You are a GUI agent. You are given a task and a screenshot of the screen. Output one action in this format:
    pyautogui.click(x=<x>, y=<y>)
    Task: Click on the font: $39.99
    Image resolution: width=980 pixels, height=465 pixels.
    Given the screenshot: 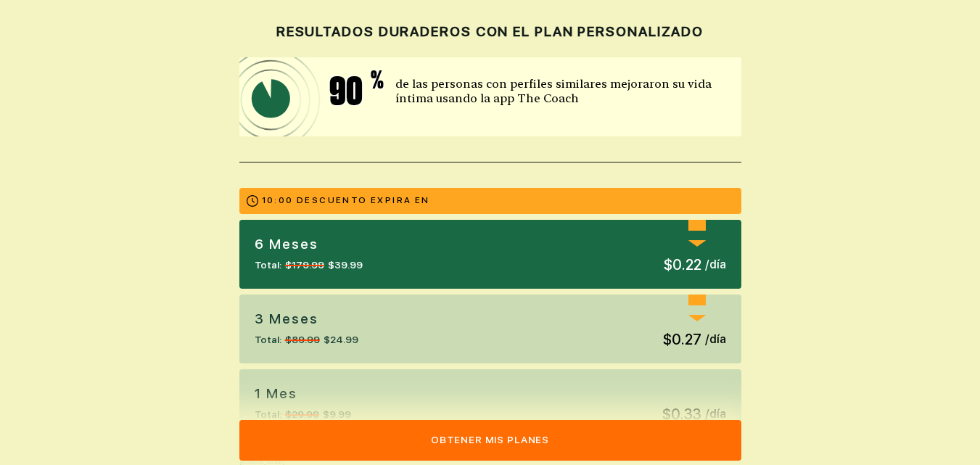 What is the action you would take?
    pyautogui.click(x=345, y=264)
    